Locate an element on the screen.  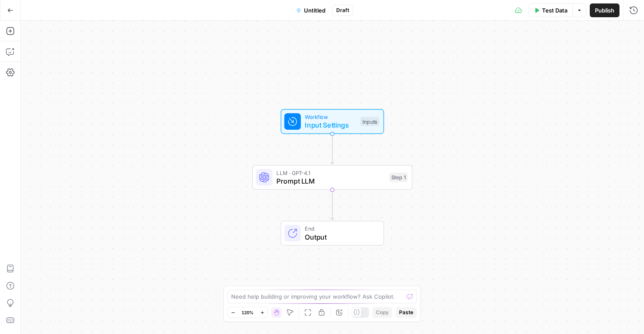
button: Publish is located at coordinates (604, 11).